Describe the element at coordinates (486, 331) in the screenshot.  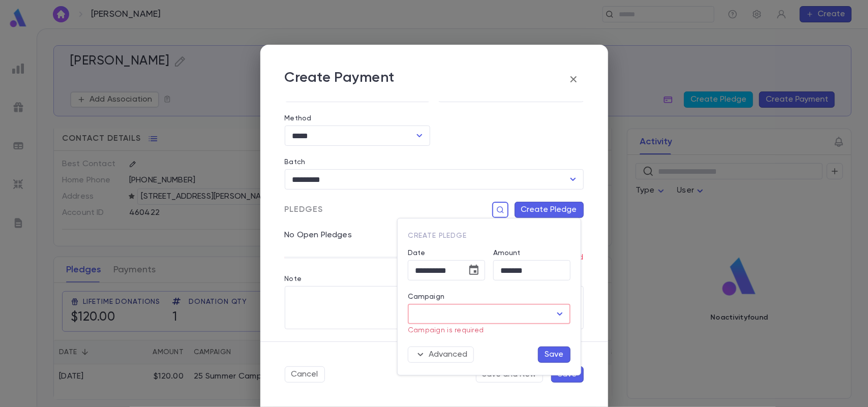
I see `p: Campaign is required` at that location.